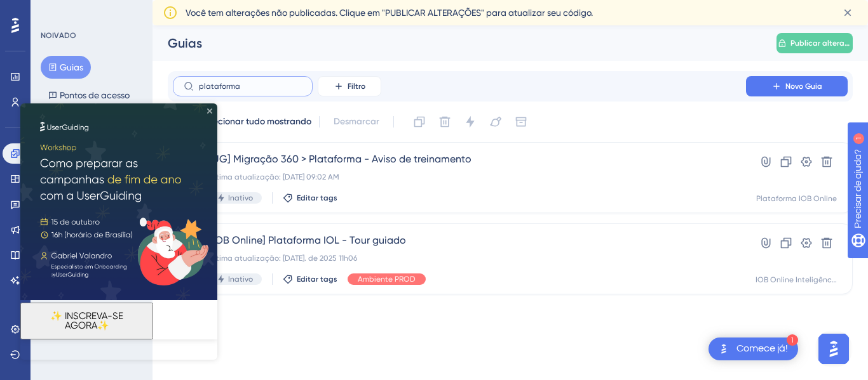  I want to click on button: Abra o iniciador do assistente de IA, so click(19, 19).